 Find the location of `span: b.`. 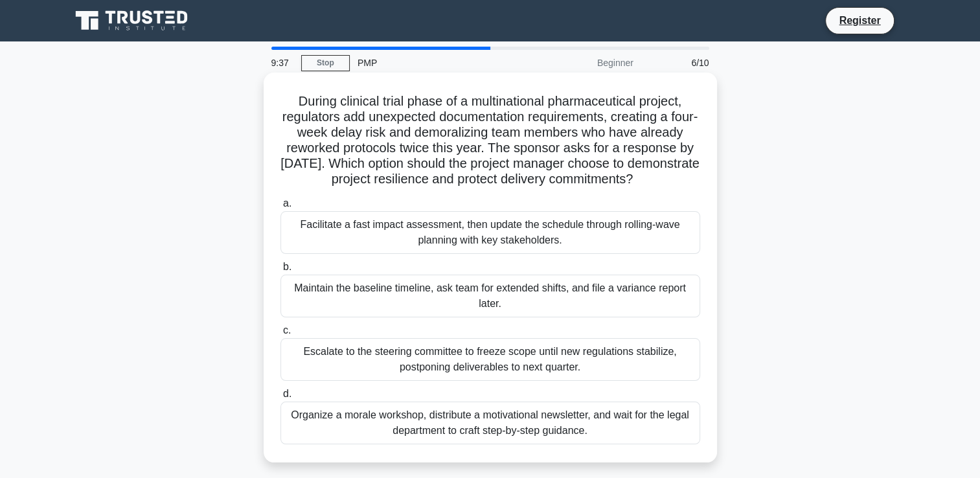

span: b. is located at coordinates (287, 266).